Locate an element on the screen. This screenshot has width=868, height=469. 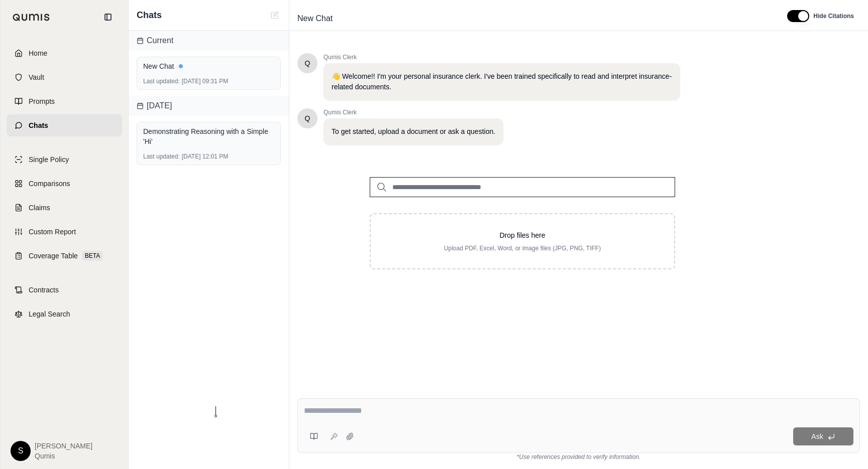
span: Qumis is located at coordinates (63, 456).